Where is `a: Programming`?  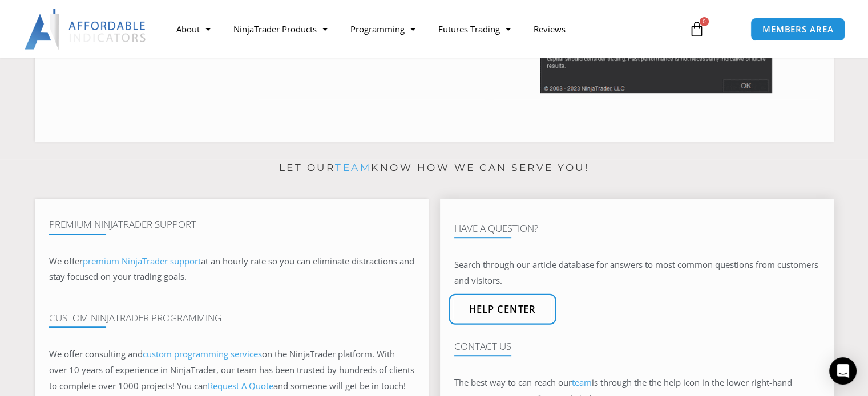
a: Programming is located at coordinates (383, 29).